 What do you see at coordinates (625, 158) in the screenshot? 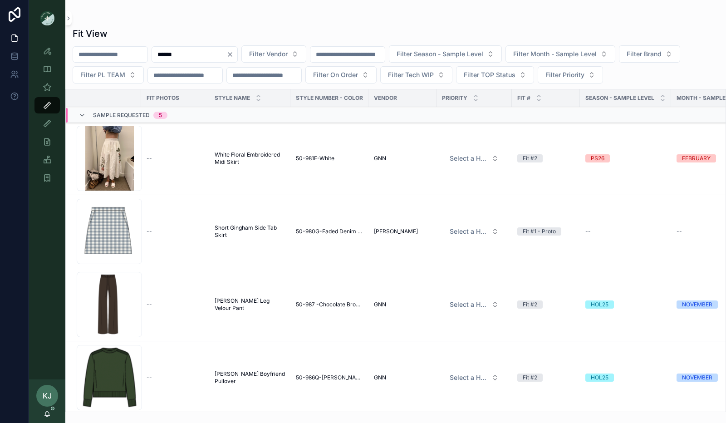
I see `a: PS26` at bounding box center [625, 158].